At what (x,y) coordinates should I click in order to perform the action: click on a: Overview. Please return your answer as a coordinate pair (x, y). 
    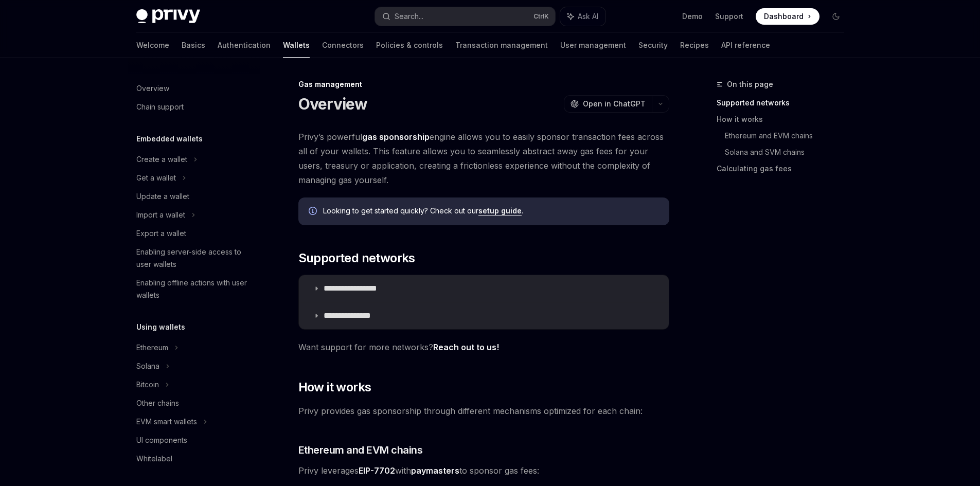
    Looking at the image, I should click on (194, 89).